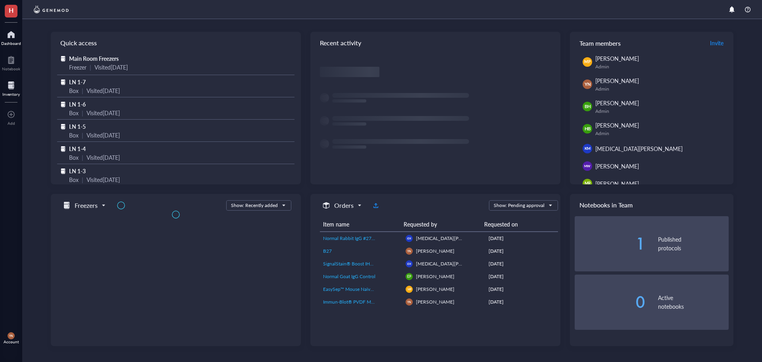 The height and width of the screenshot is (362, 762). I want to click on div: Notebooks in Team, so click(652, 205).